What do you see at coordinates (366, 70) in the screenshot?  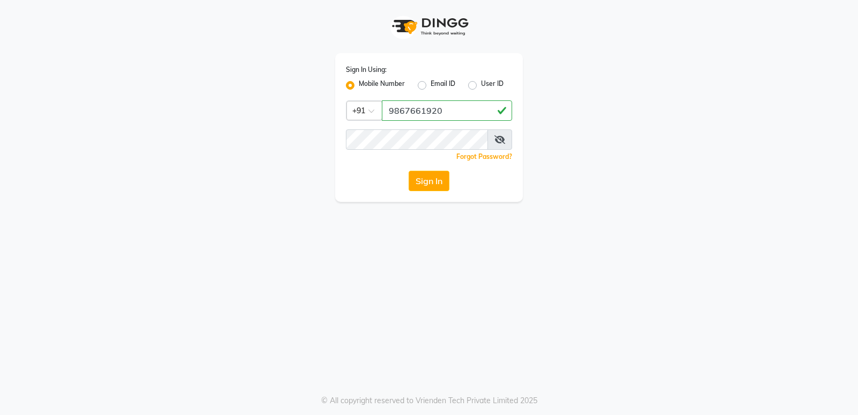 I see `label: Sign In Using:` at bounding box center [366, 70].